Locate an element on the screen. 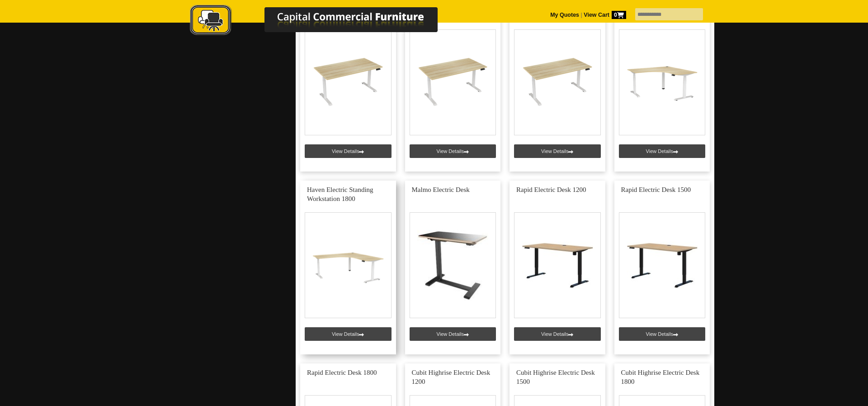  img: Capital Commercial Furniture Logo is located at coordinates (323, 21).